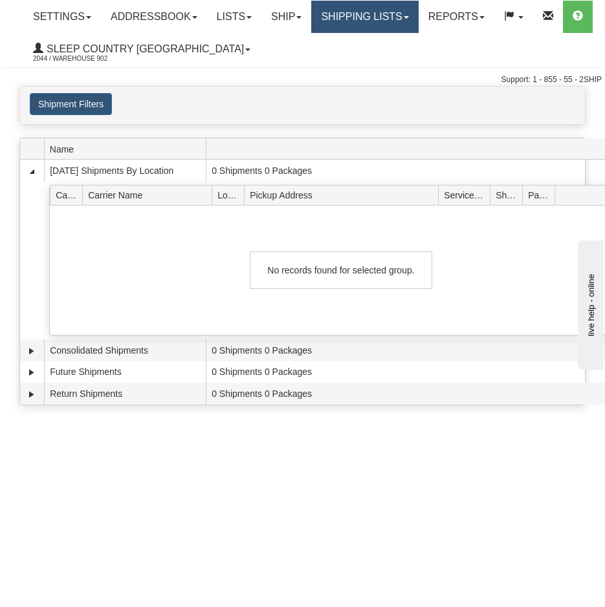 Image resolution: width=605 pixels, height=607 pixels. What do you see at coordinates (302, 80) in the screenshot?
I see `div: Support: 1 - 855 - 55 - 2SHIP` at bounding box center [302, 80].